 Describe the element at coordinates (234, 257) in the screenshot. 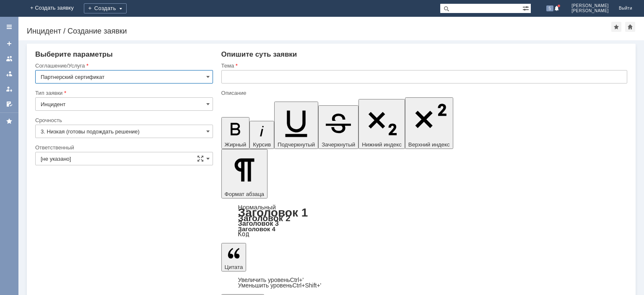

I see `button: Цитата` at that location.